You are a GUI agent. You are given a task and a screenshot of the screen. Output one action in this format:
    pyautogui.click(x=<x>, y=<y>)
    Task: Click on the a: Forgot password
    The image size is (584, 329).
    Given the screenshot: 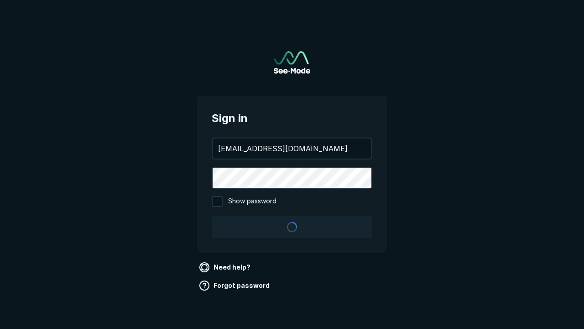 What is the action you would take?
    pyautogui.click(x=235, y=285)
    